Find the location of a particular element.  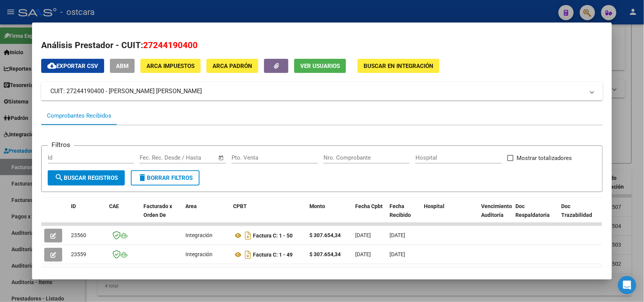

span: CAE is located at coordinates (114, 206).